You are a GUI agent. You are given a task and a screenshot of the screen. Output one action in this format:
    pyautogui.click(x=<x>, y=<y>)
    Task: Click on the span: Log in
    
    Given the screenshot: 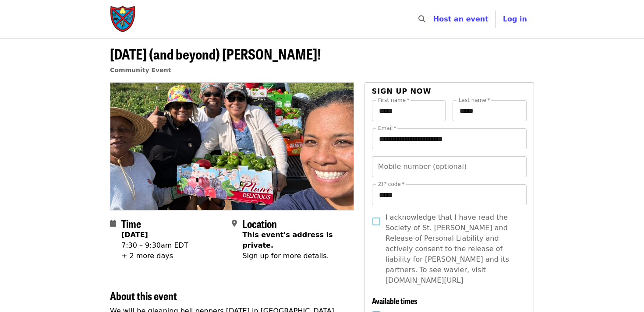 What is the action you would take?
    pyautogui.click(x=515, y=19)
    